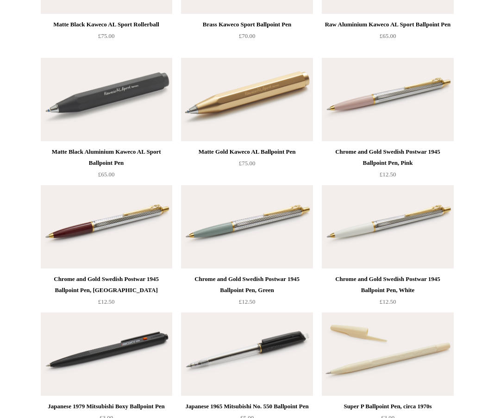  What do you see at coordinates (107, 354) in the screenshot?
I see `img: Japanese 1979 Mitsubishi Boxy Ballpoint Pen` at bounding box center [107, 354].